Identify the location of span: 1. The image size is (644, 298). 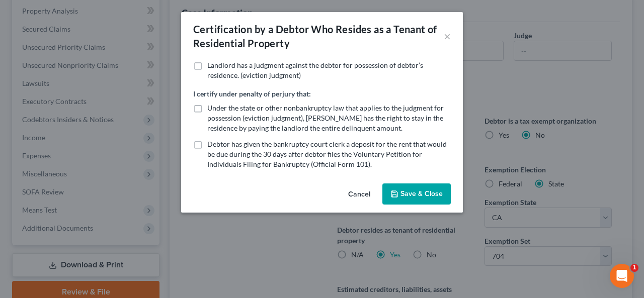
(634, 268).